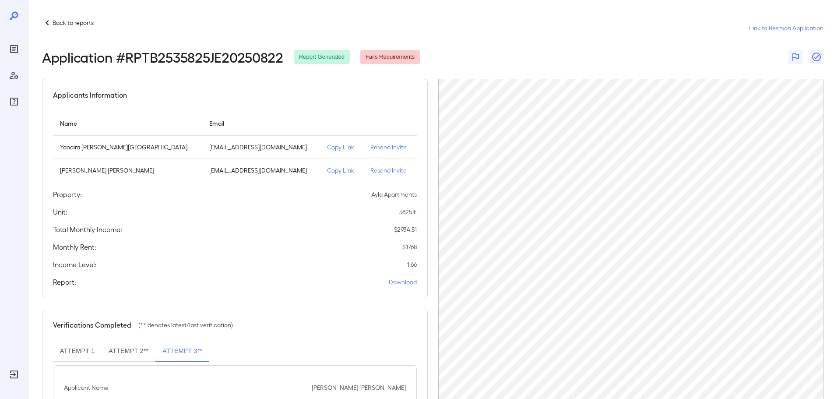  What do you see at coordinates (127, 123) in the screenshot?
I see `th: Name` at bounding box center [127, 123].